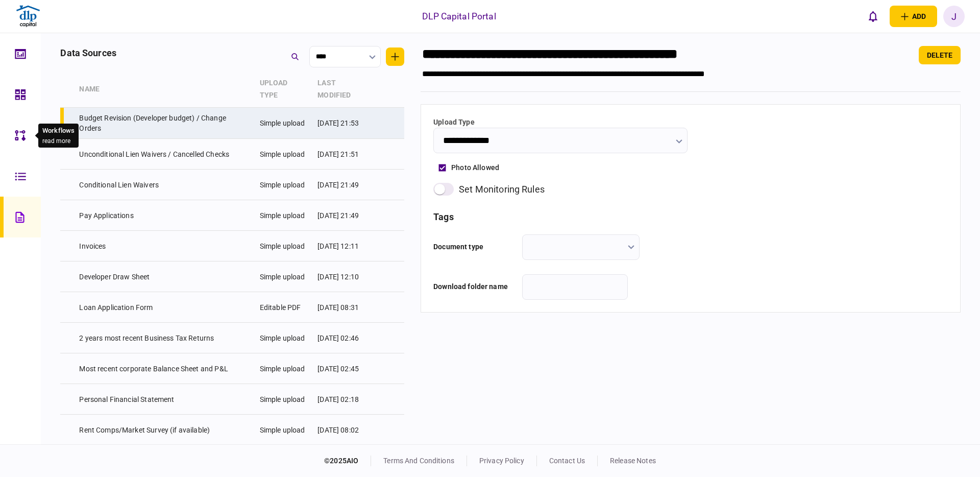  Describe the element at coordinates (348, 460) in the screenshot. I see `div: © 2025 AIO` at that location.